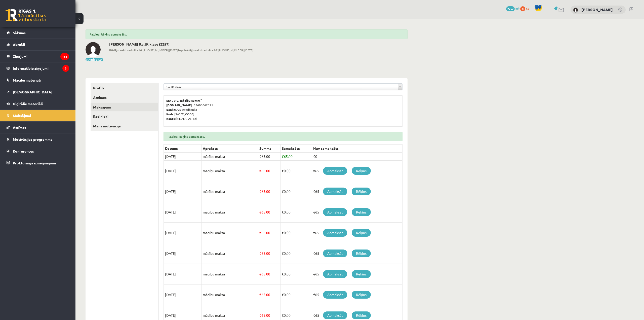 Image resolution: width=644 pixels, height=320 pixels. I want to click on span: Proktoringa izmēģinājums, so click(35, 163).